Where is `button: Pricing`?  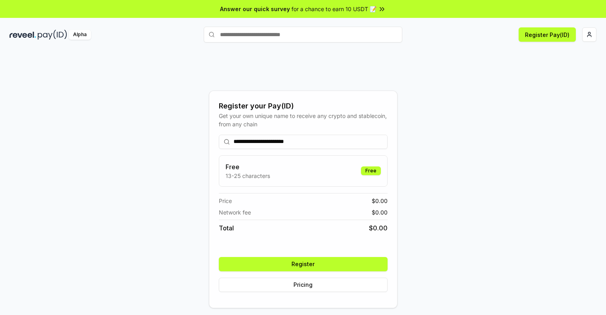
button: Pricing is located at coordinates (303, 285).